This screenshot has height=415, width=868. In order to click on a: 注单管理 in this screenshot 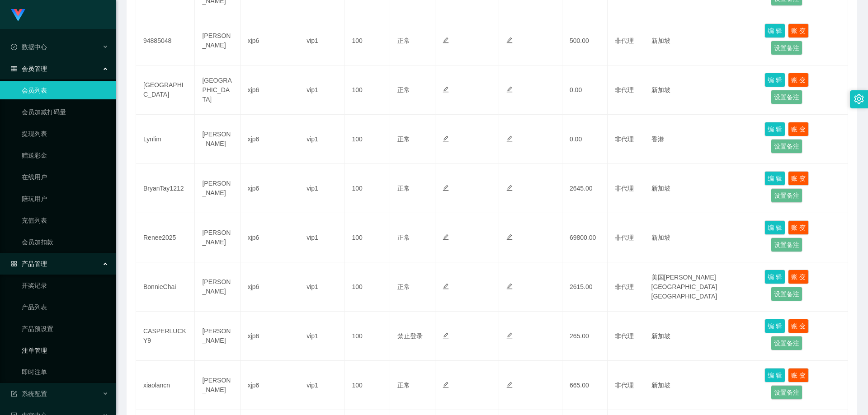, I will do `click(65, 351)`.